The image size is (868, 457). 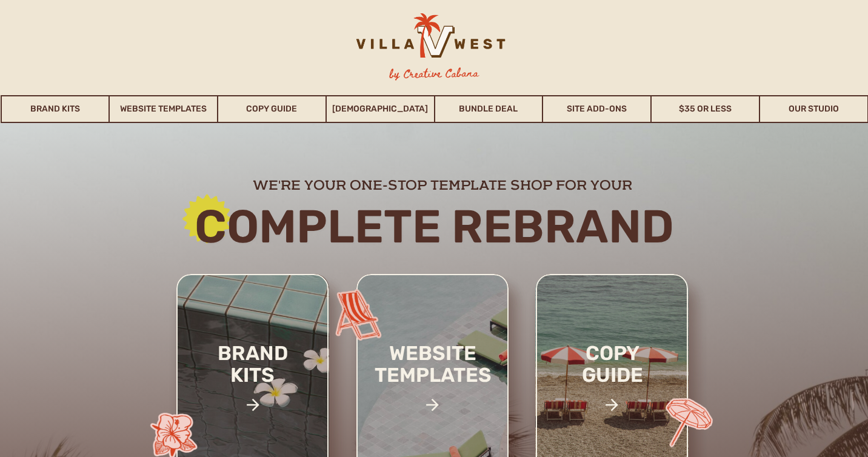 I want to click on a: $35 or Less, so click(x=705, y=109).